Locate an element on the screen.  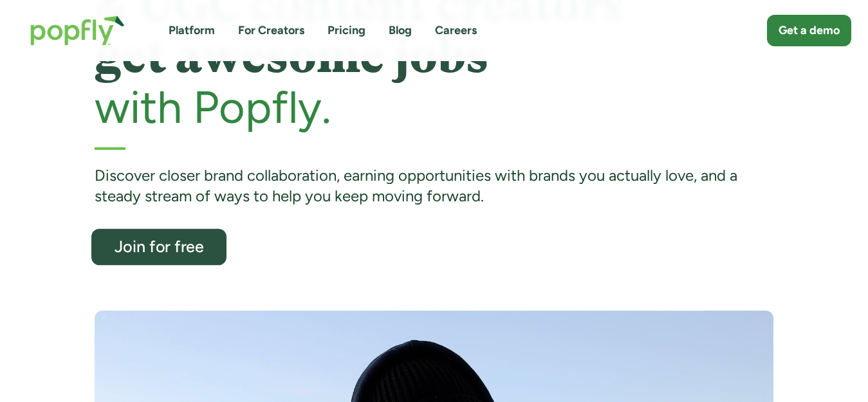
a: Pricing is located at coordinates (346, 30).